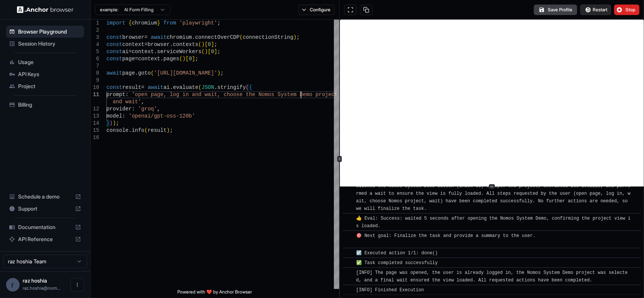 Image resolution: width=644 pixels, height=298 pixels. What do you see at coordinates (397, 263) in the screenshot?
I see `span: ✅ Task completed successfully` at bounding box center [397, 263].